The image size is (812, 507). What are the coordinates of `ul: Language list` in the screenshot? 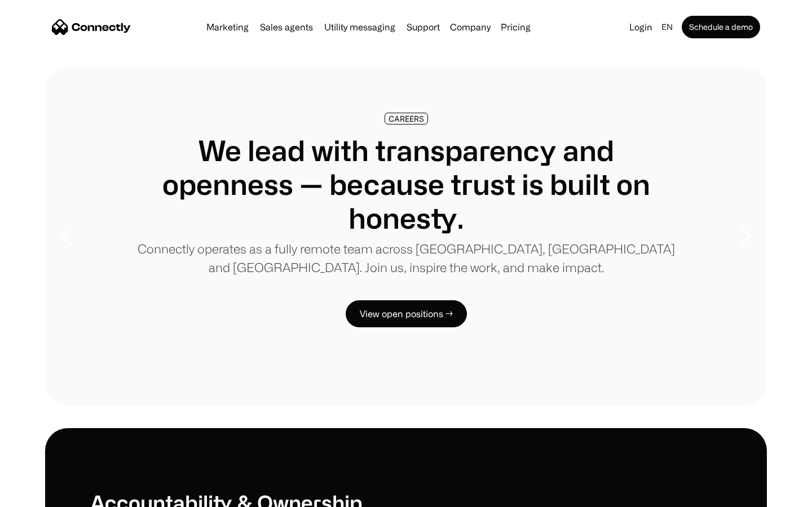 It's located at (45, 495).